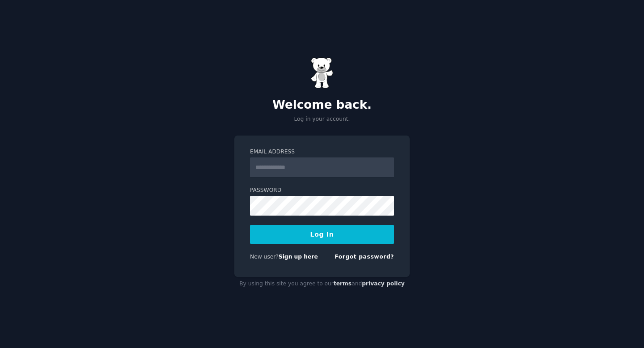 The width and height of the screenshot is (644, 348). I want to click on div: By using this site you agree to our and, so click(322, 284).